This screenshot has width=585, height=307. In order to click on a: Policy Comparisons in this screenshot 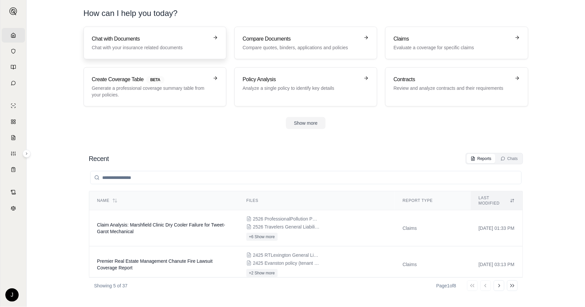, I will do `click(13, 122)`.